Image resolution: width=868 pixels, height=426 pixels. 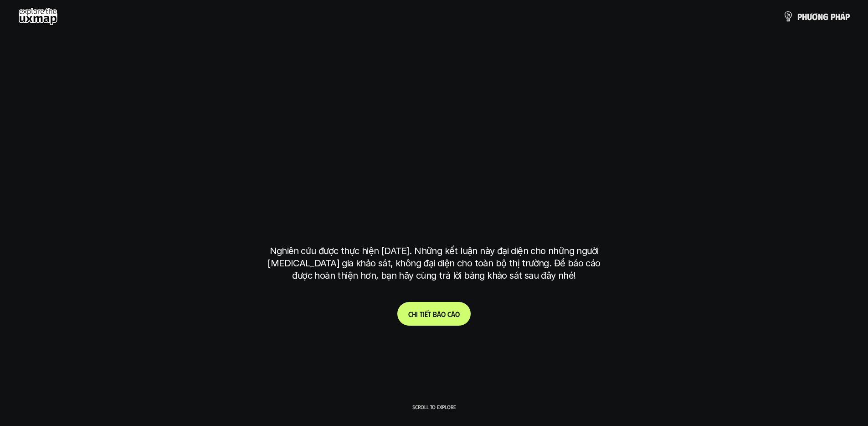 I want to click on span: c, so click(x=449, y=314).